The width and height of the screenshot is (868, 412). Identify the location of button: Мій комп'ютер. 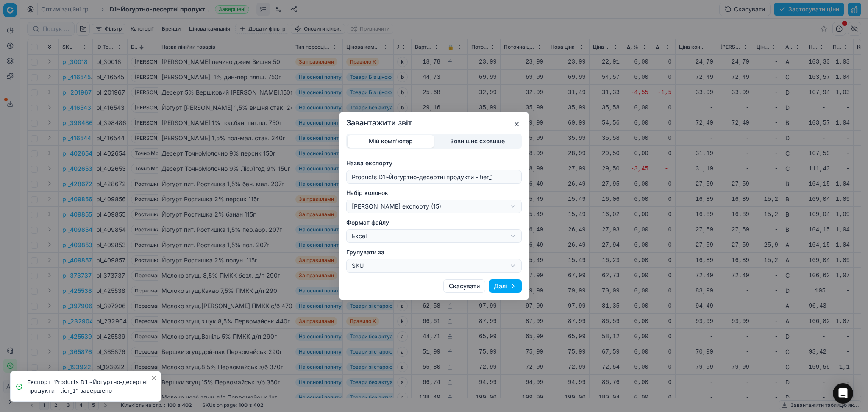
(391, 141).